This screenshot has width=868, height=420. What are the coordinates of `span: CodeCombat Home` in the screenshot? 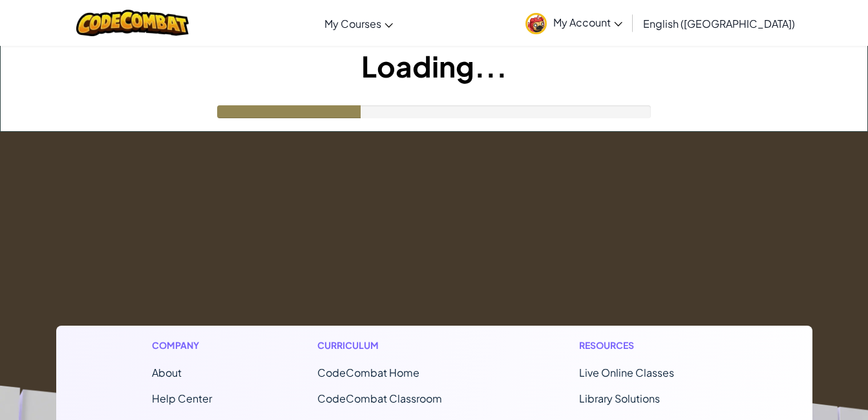 It's located at (368, 372).